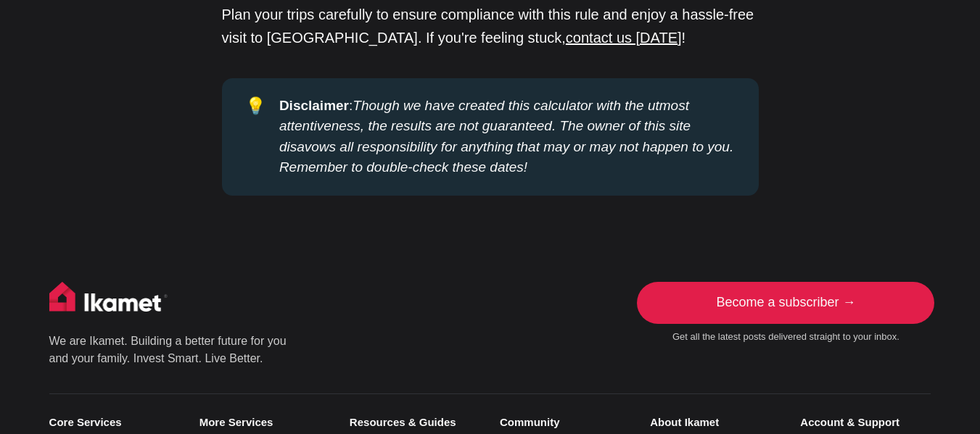 The image size is (980, 434). Describe the element at coordinates (169, 350) in the screenshot. I see `p: We are Ikamet. Building a better future for you and your family. Invest Smart. Live Better.` at that location.